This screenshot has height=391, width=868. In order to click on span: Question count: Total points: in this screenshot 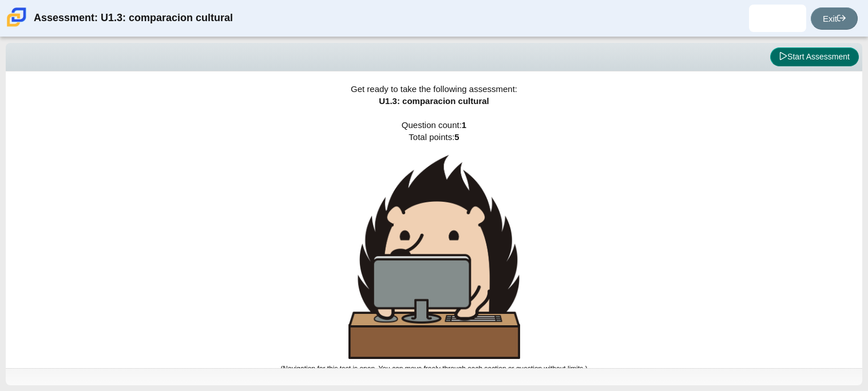, I will do `click(434, 247)`.